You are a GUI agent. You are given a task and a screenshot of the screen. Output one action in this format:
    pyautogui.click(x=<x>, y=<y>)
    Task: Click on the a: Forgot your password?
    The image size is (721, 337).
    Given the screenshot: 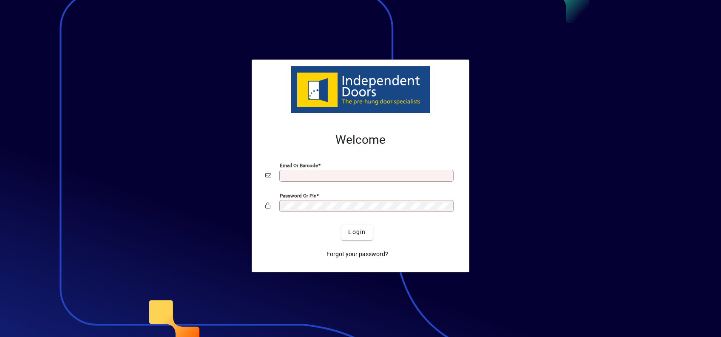 What is the action you would take?
    pyautogui.click(x=357, y=254)
    